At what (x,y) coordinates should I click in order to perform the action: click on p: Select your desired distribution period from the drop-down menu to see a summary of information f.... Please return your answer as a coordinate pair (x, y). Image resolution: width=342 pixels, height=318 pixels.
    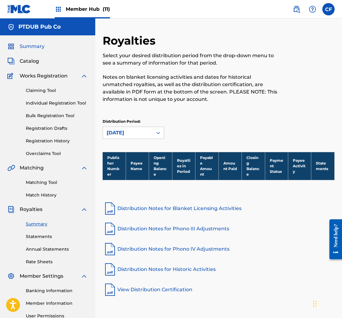
    Looking at the image, I should click on (192, 59).